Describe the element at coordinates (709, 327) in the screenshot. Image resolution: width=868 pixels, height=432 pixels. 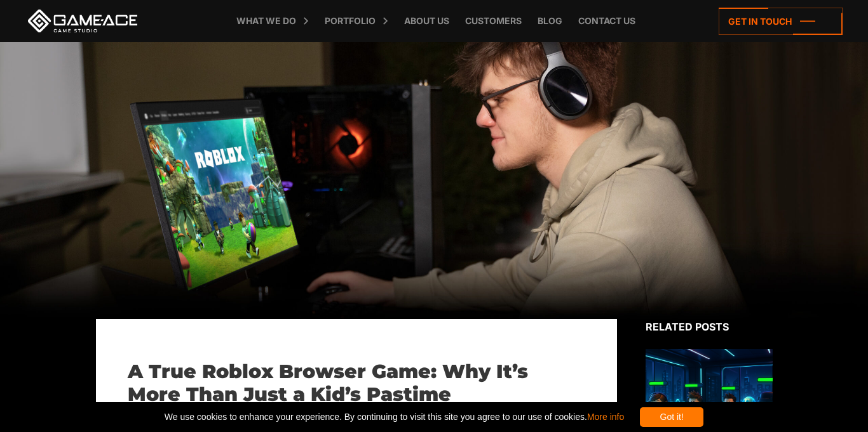
I see `div: Related posts` at that location.